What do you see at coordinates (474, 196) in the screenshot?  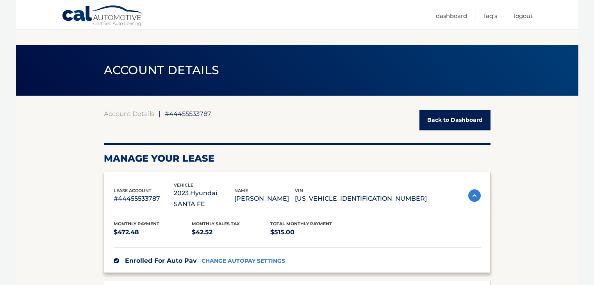 I see `img: accordion-active.svg` at bounding box center [474, 196].